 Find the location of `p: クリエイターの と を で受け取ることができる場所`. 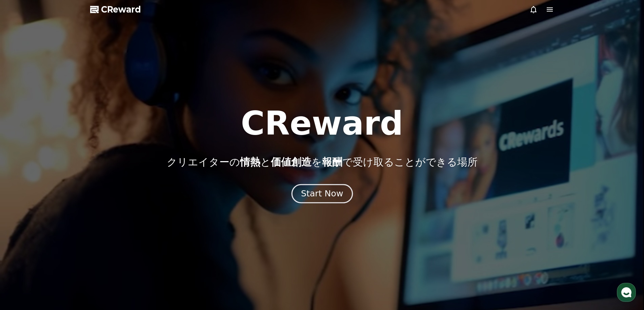

p: クリエイターの と を で受け取ることができる場所 is located at coordinates (322, 162).